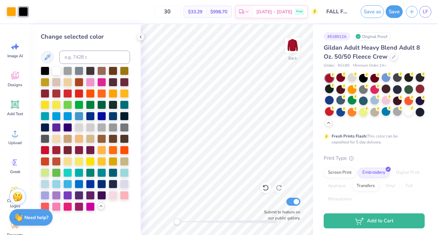 The width and height of the screenshot is (438, 235). What do you see at coordinates (292, 45) in the screenshot?
I see `img: Back` at bounding box center [292, 45].